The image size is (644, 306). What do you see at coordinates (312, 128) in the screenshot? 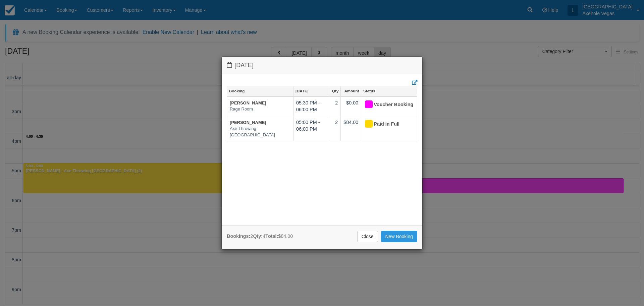
I see `td: 05:00 PM - 06:00 PM` at bounding box center [312, 128].